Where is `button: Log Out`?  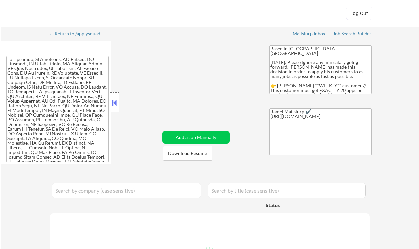
button: Log Out is located at coordinates (359, 13).